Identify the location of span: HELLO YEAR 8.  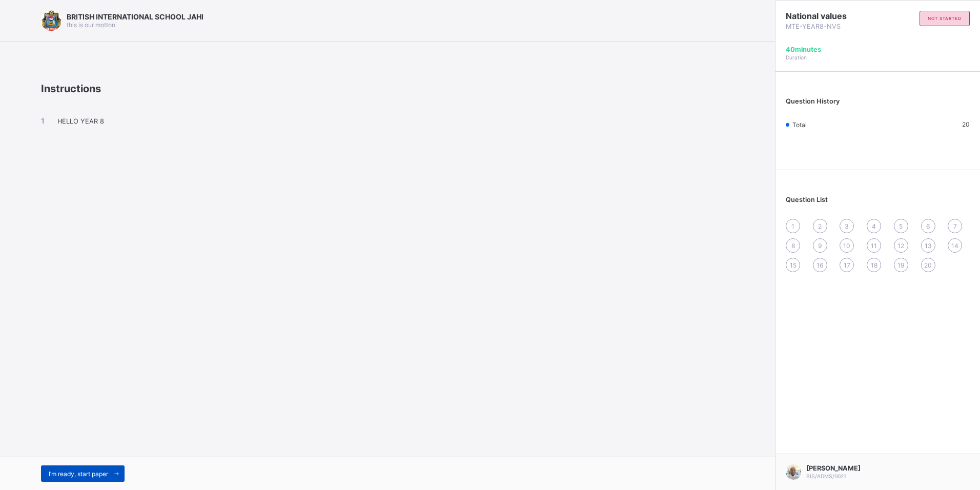
(81, 121).